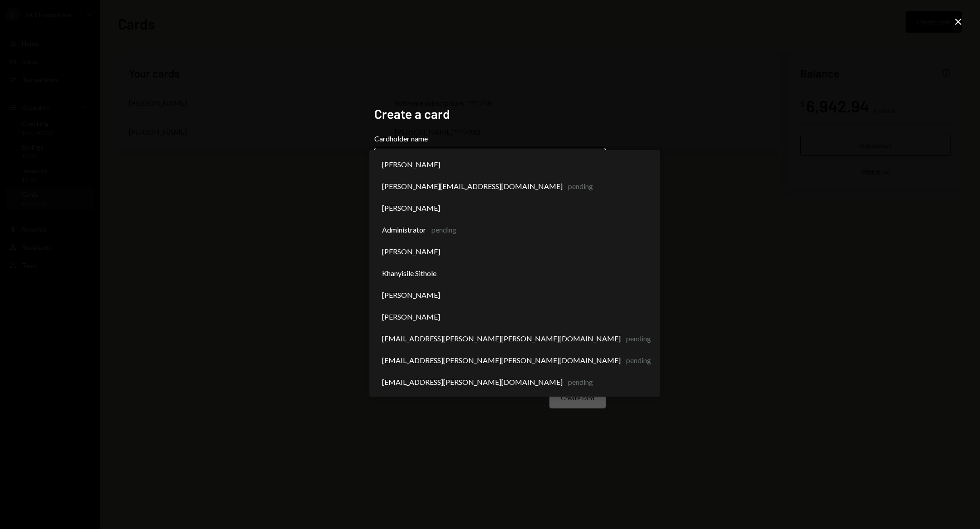 This screenshot has width=980, height=529. Describe the element at coordinates (490, 139) in the screenshot. I see `label: Cardholder name` at that location.